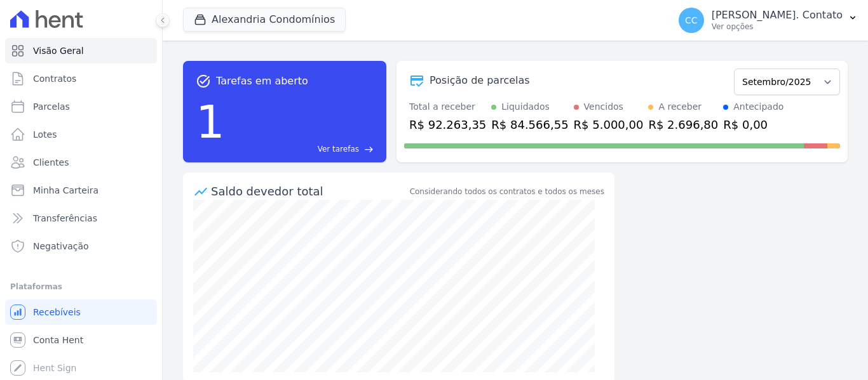  What do you see at coordinates (753, 124) in the screenshot?
I see `div: R$ 0,00` at bounding box center [753, 124].